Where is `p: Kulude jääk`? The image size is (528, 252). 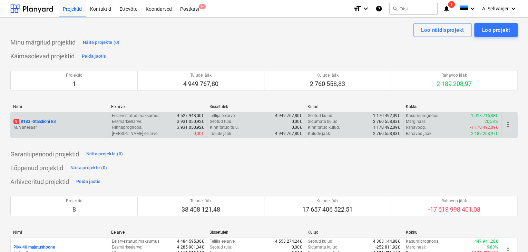
p: Kulude jääk is located at coordinates (327, 201).